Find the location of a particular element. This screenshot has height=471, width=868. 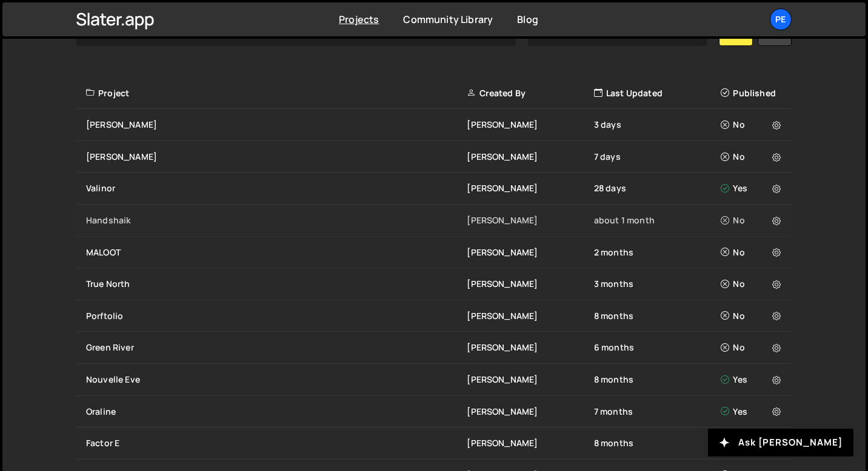

div: 2 months is located at coordinates (657, 253).